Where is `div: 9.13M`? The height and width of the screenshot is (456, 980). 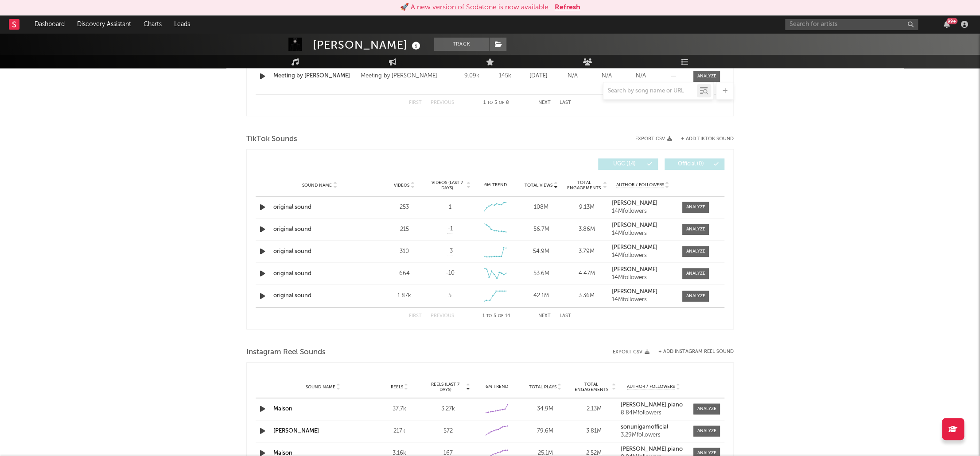
div: 9.13M is located at coordinates (586, 207).